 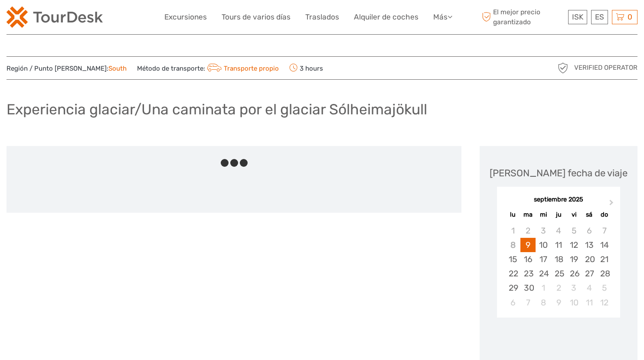 What do you see at coordinates (443, 17) in the screenshot?
I see `a: Más` at bounding box center [443, 17].